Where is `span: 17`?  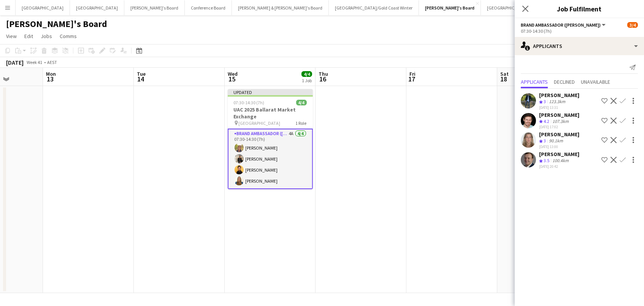 span: 17 is located at coordinates (412, 79).